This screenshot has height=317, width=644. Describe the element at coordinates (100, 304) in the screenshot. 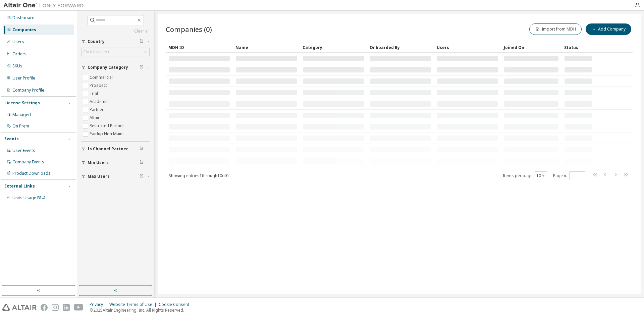

I see `div: Privacy` at that location.